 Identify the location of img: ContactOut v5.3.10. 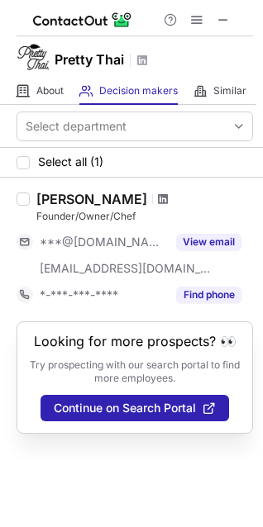
(83, 20).